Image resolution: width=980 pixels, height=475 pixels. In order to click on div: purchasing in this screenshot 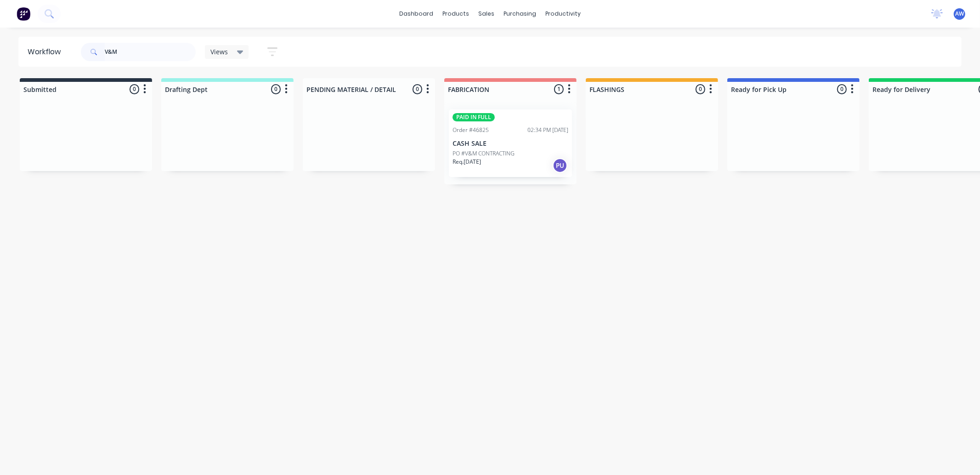, I will do `click(520, 14)`.